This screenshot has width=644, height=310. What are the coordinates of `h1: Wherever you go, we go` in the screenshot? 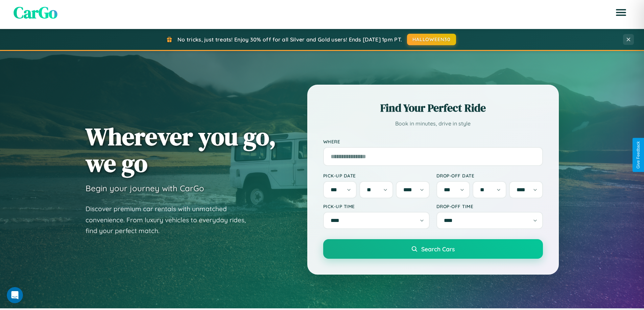 It's located at (181, 150).